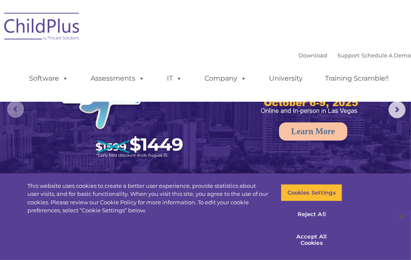  Describe the element at coordinates (312, 239) in the screenshot. I see `button: Accept All Cookies` at that location.